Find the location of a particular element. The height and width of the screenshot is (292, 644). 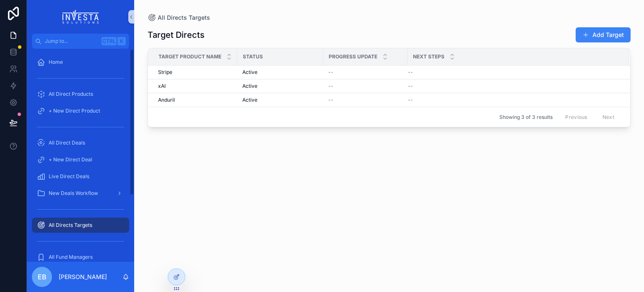

a: New Deals Workflow is located at coordinates (80, 193).